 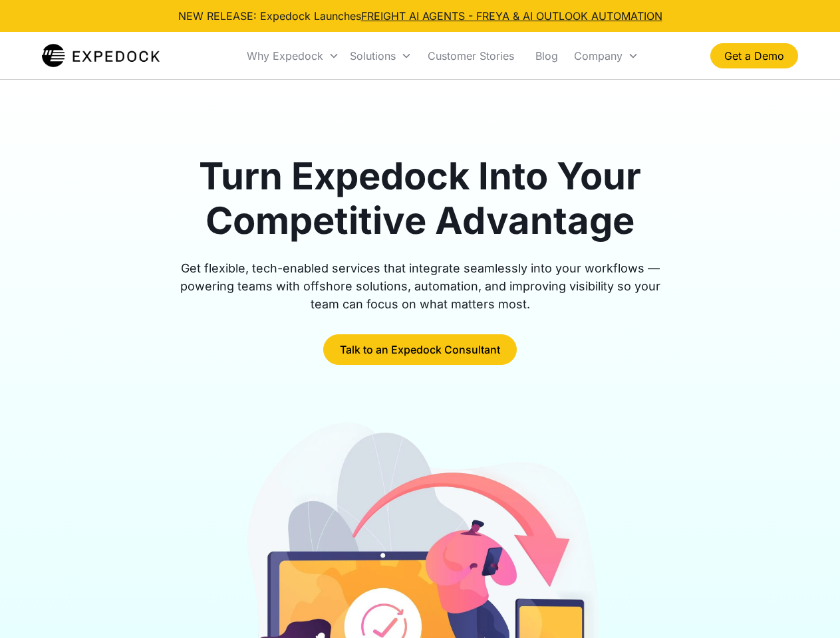 What do you see at coordinates (100, 56) in the screenshot?
I see `img: Expedock Logo` at bounding box center [100, 56].